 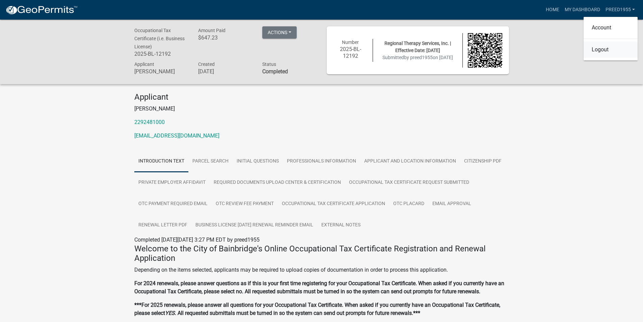 What do you see at coordinates (322, 270) in the screenshot?
I see `p: Depending on the items selected, applicants may be required to upload copies of documentation in ...` at bounding box center [322, 270].